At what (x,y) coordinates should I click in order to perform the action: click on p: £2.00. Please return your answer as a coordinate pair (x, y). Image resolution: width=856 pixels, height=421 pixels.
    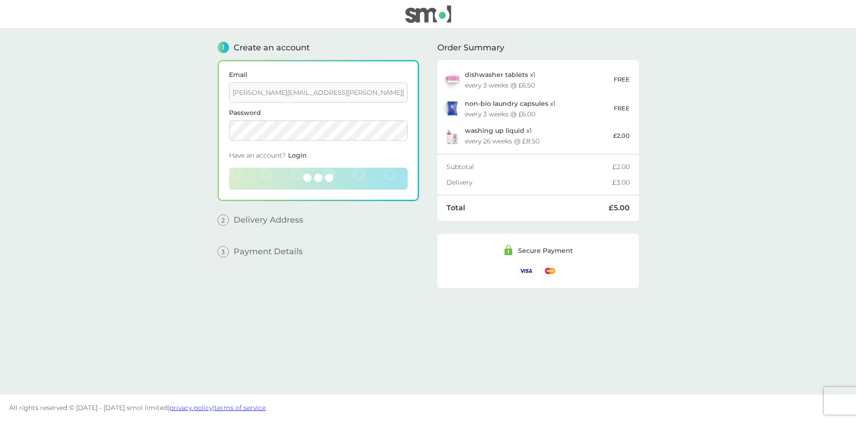
    Looking at the image, I should click on (622, 136).